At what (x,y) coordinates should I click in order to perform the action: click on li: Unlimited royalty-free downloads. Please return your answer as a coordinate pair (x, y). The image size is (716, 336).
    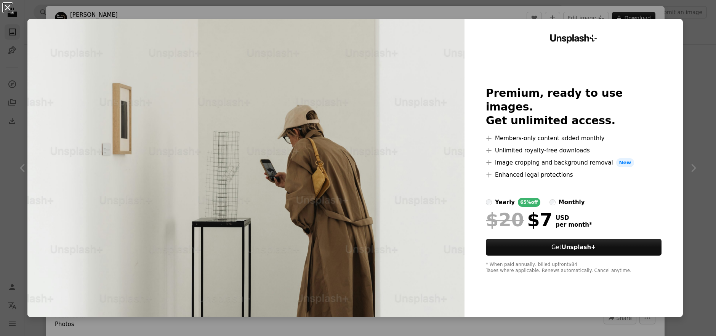
    Looking at the image, I should click on (573, 151).